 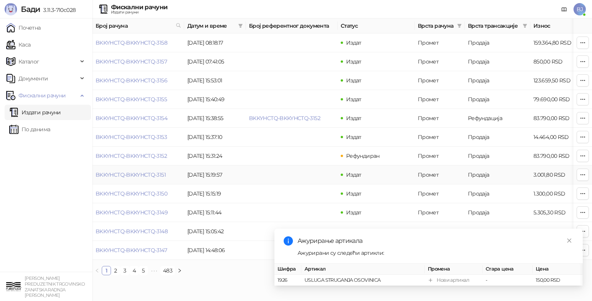 I want to click on div: Нови артикал, so click(x=453, y=281).